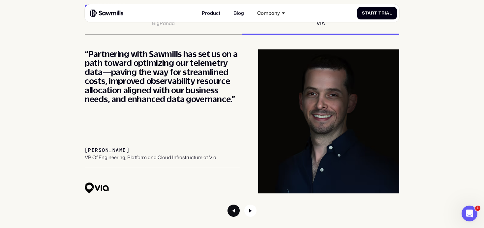 The width and height of the screenshot is (484, 228). What do you see at coordinates (163, 77) in the screenshot?
I see `div: “Partnering with Sawmills has set us on a path toward optimizing our telemetry data—paving the wa...` at bounding box center [163, 77].